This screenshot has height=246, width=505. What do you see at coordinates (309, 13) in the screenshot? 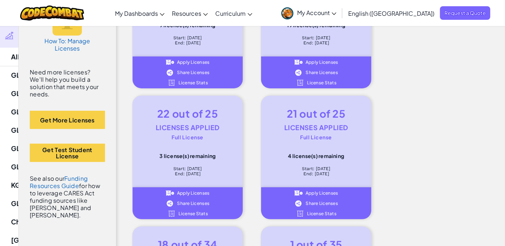
I see `a: My Account` at bounding box center [309, 13].